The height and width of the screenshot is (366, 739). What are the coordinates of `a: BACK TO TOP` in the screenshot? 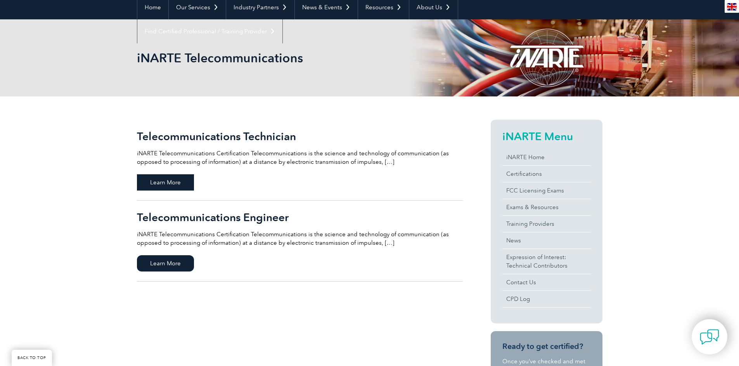 It's located at (32, 358).